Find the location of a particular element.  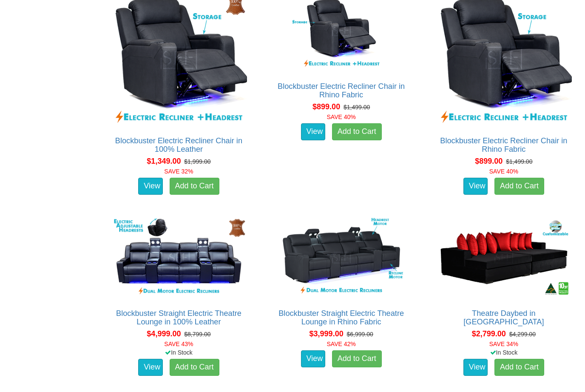

span: $2,799.00 is located at coordinates (489, 334).